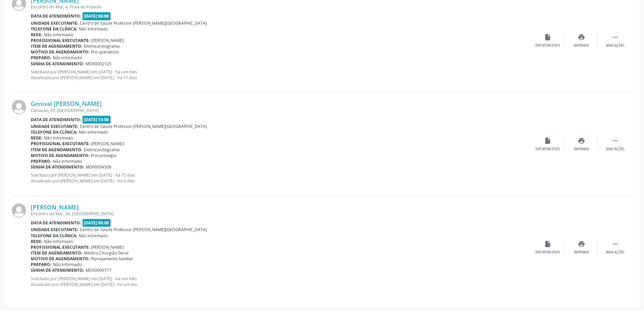 Image resolution: width=644 pixels, height=311 pixels. What do you see at coordinates (105, 52) in the screenshot?
I see `span: Pre operatorio` at bounding box center [105, 52].